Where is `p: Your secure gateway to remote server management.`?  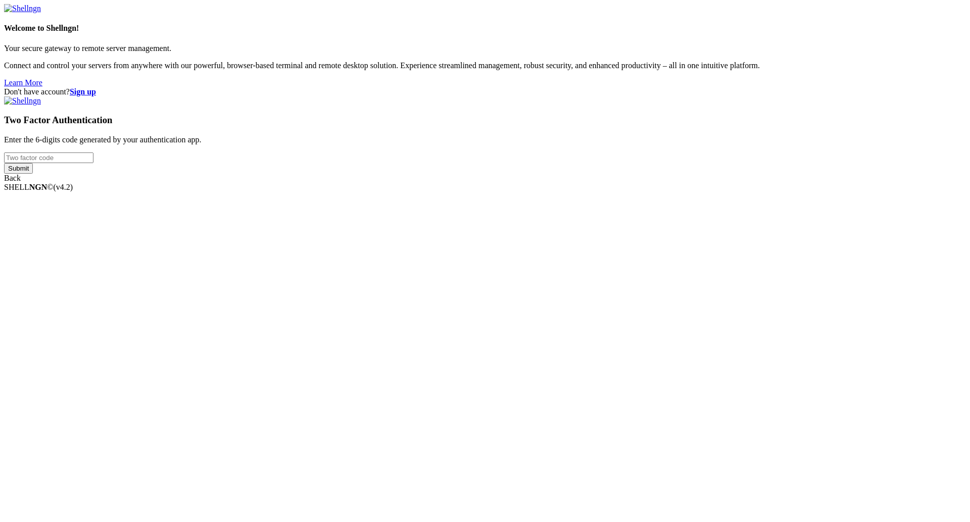
p: Your secure gateway to remote server management. is located at coordinates (485, 48).